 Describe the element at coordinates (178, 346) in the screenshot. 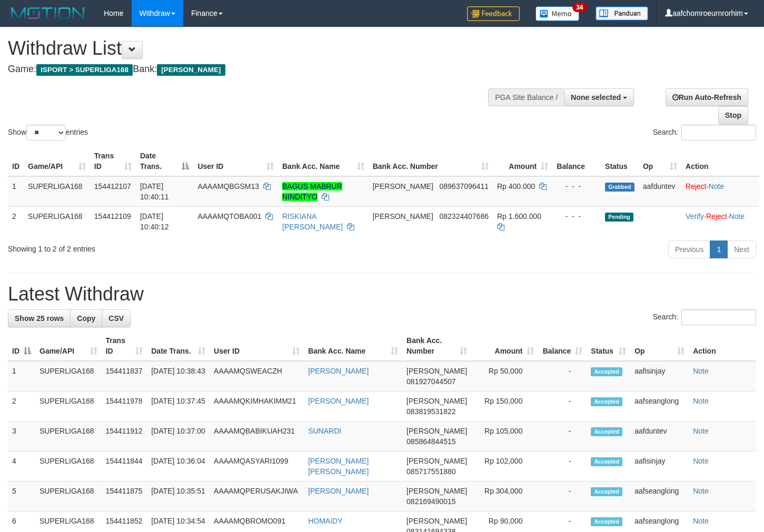

I see `th: Date Trans.: activate to sort column ascending` at that location.